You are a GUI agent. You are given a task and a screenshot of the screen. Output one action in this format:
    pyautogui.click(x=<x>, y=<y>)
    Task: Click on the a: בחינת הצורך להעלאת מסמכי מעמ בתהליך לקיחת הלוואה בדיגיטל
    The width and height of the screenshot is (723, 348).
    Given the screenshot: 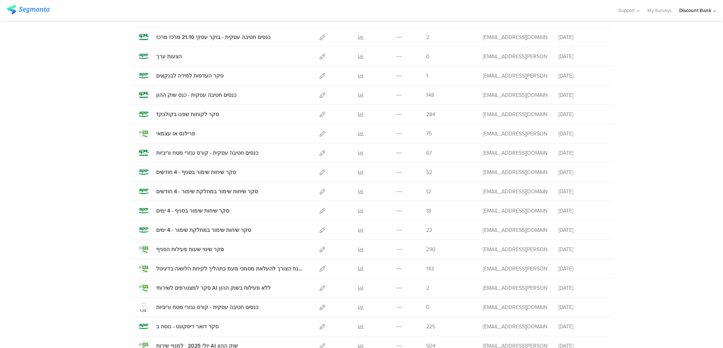 What is the action you would take?
    pyautogui.click(x=221, y=269)
    